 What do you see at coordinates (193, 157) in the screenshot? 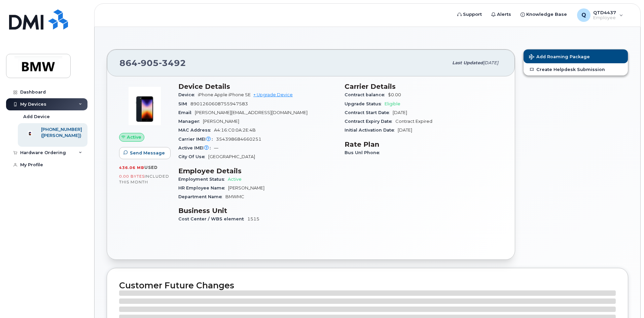
I see `span: City Of Use` at bounding box center [193, 157].